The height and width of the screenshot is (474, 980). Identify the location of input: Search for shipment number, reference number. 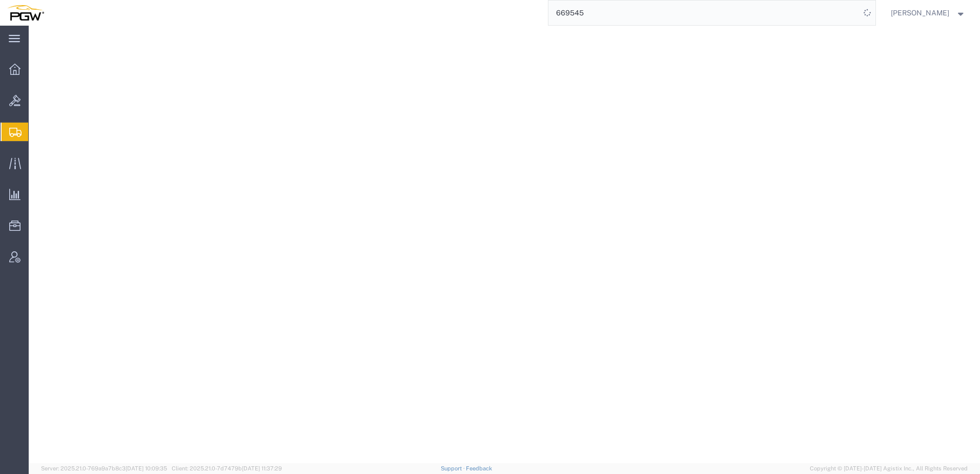
(705, 13).